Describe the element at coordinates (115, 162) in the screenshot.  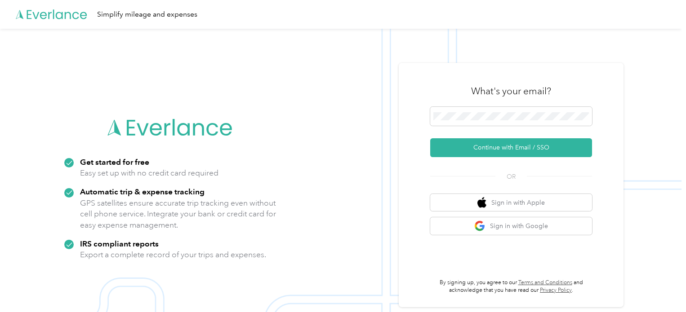
I see `strong: Get started for free` at that location.